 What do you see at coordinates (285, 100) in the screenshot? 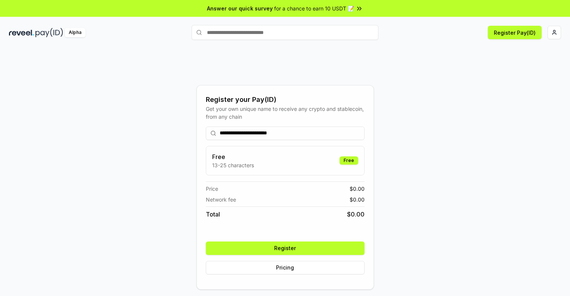
I see `div: Register your Pay(ID)` at bounding box center [285, 100].